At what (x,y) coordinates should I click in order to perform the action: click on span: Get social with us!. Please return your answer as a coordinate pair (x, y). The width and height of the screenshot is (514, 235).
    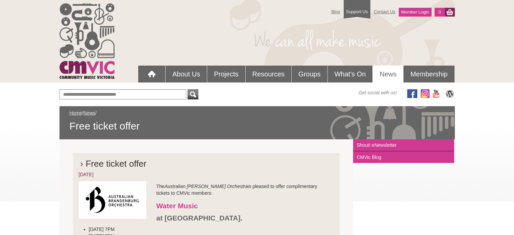
    Looking at the image, I should click on (378, 93).